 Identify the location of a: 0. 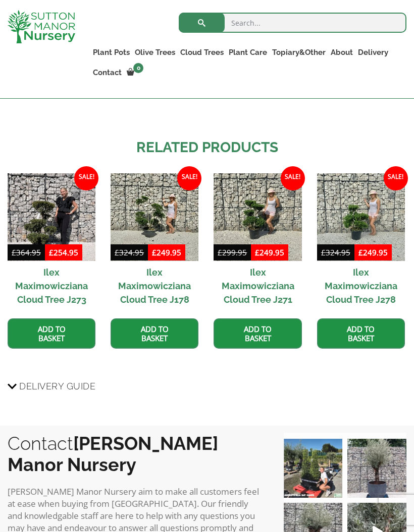
(135, 73).